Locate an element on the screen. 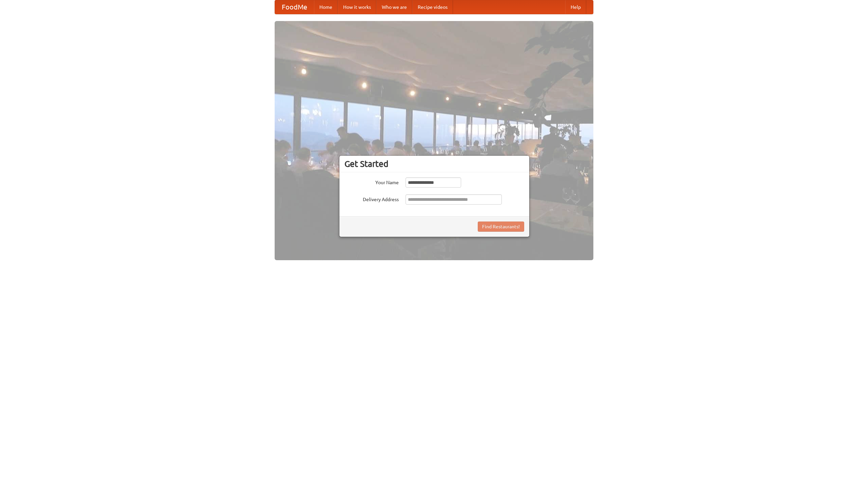 Image resolution: width=868 pixels, height=480 pixels. a: Recipe videos is located at coordinates (433, 7).